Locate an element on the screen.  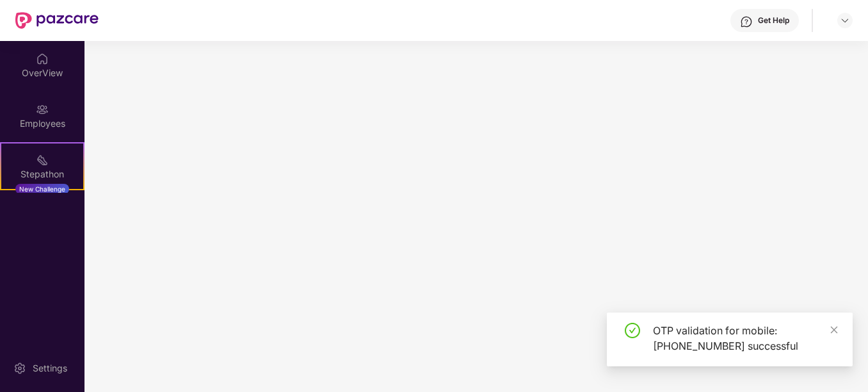
img: svg+xml;base64,PHN2ZyBpZD0iU2V0dGluZy0yMHgyMCIgeG1sbnM9Imh0dHA6Ly93d3cudzMub3JnLzIwMDAvc3ZnIiB3aW... is located at coordinates (20, 368).